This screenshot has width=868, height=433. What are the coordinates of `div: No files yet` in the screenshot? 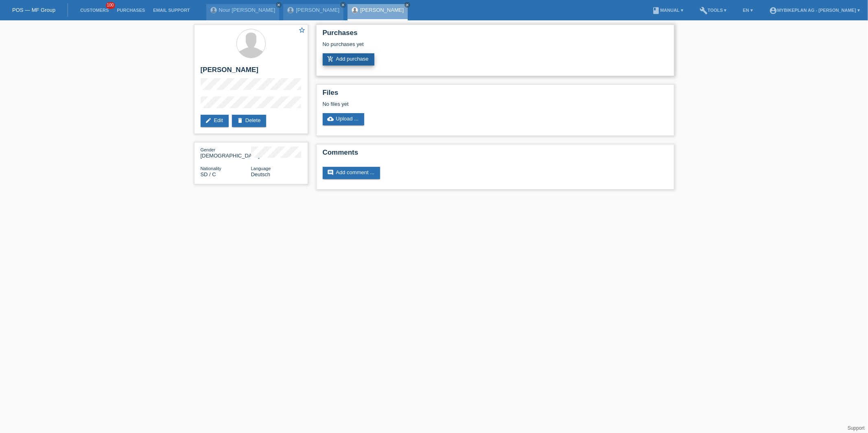 It's located at (447, 104).